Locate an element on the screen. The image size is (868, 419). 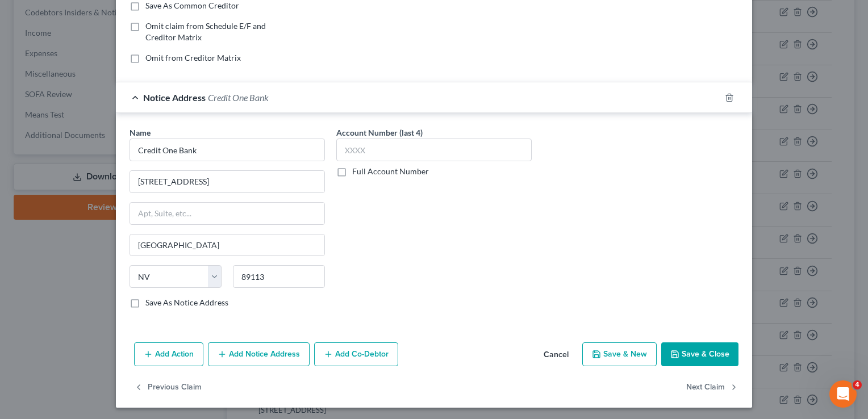
button: Next Claim is located at coordinates (713, 387).